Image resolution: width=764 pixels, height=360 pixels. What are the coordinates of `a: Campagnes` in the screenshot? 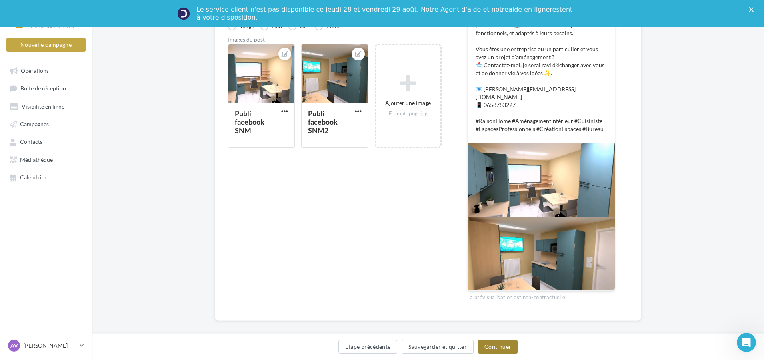 It's located at (46, 124).